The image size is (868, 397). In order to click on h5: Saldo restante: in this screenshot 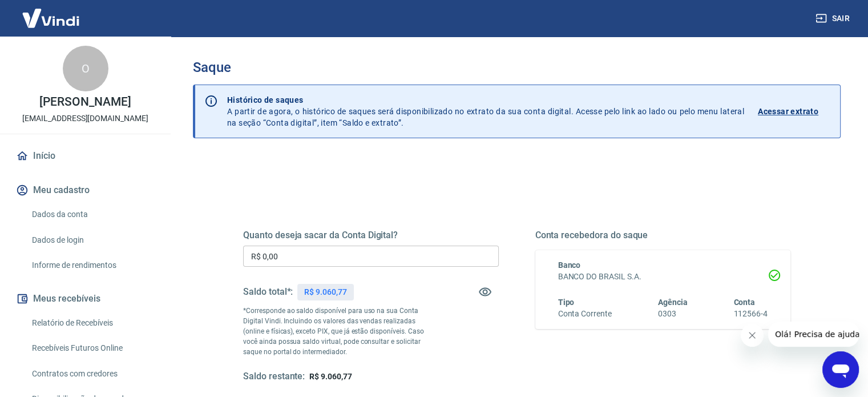, I will do `click(274, 376)`.